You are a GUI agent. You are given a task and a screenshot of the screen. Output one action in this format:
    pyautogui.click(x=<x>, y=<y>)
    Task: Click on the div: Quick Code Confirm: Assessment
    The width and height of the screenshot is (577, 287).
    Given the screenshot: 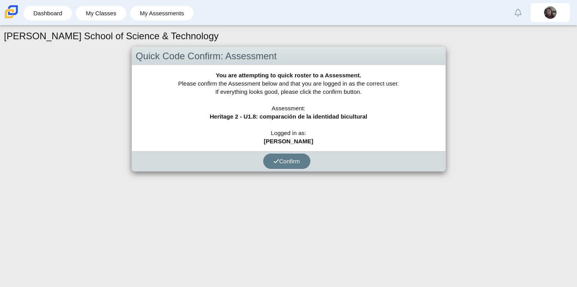 What is the action you would take?
    pyautogui.click(x=289, y=56)
    